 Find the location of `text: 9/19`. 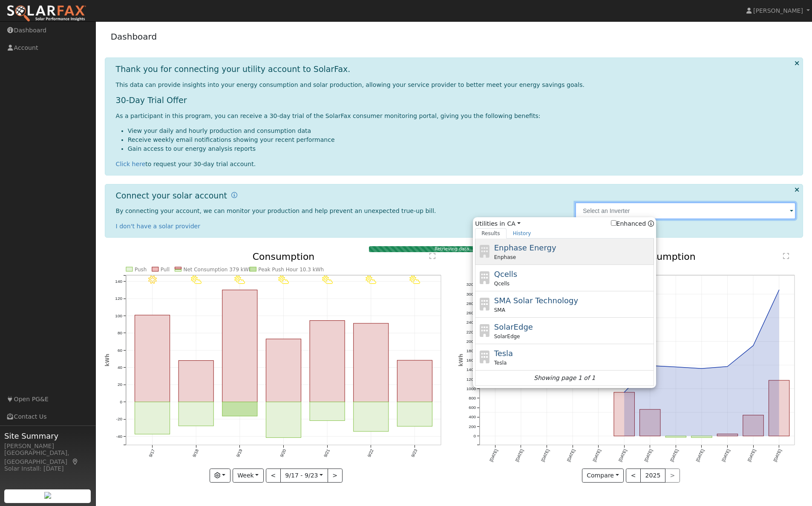

text: 9/19 is located at coordinates (239, 453).